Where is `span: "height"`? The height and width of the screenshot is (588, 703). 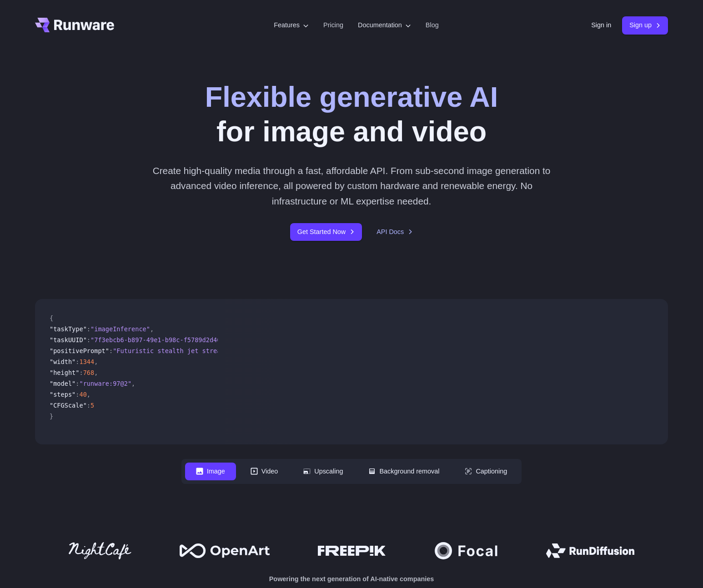 span: "height" is located at coordinates (64, 373).